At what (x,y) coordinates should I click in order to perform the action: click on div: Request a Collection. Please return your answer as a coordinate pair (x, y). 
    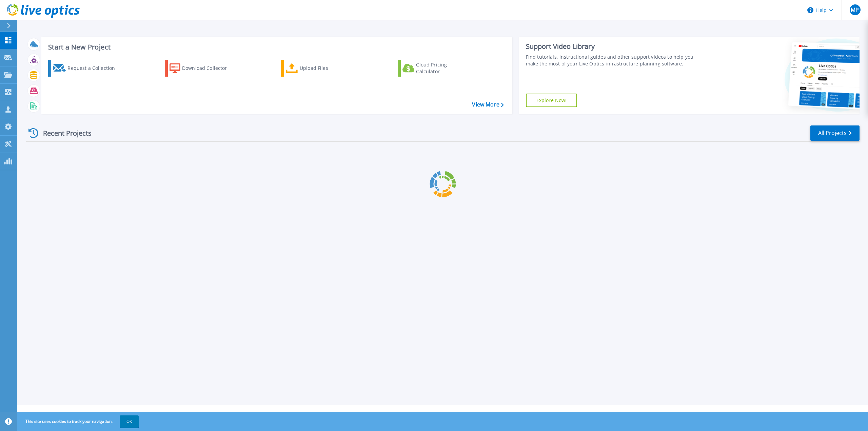
    Looking at the image, I should click on (95, 68).